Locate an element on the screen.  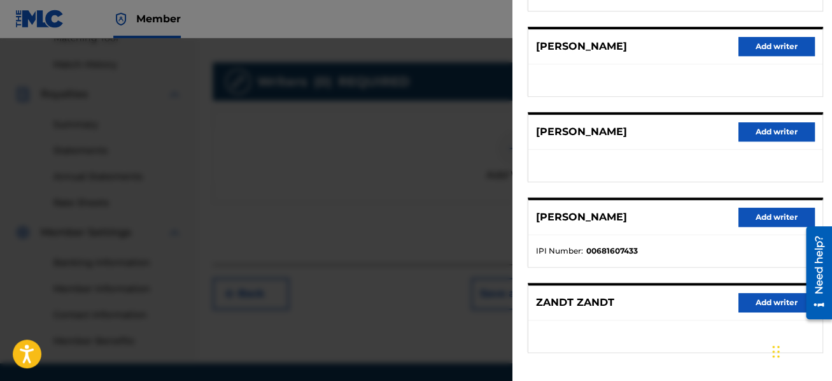
p: ZANDT ZANDT is located at coordinates (575, 302).